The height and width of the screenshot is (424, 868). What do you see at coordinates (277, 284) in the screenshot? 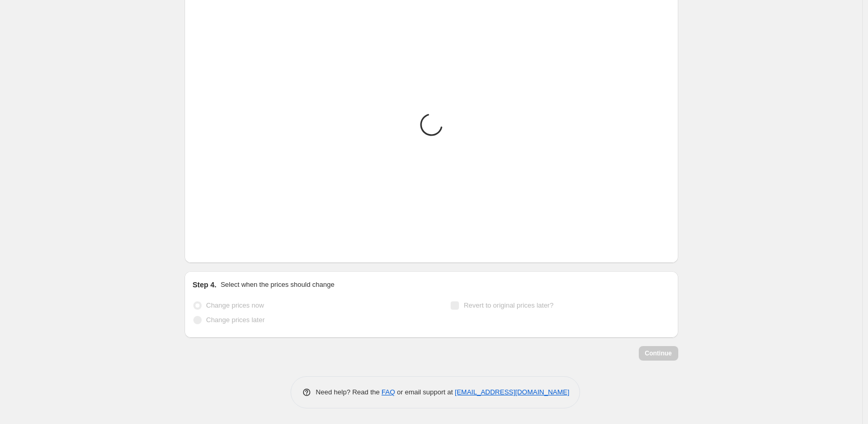
I see `p: Select when the prices should change` at bounding box center [277, 284].